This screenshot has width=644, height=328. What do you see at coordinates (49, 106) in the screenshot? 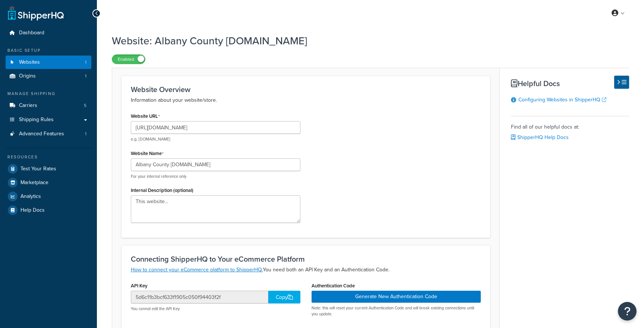
I see `a: Carriers5` at bounding box center [49, 106].